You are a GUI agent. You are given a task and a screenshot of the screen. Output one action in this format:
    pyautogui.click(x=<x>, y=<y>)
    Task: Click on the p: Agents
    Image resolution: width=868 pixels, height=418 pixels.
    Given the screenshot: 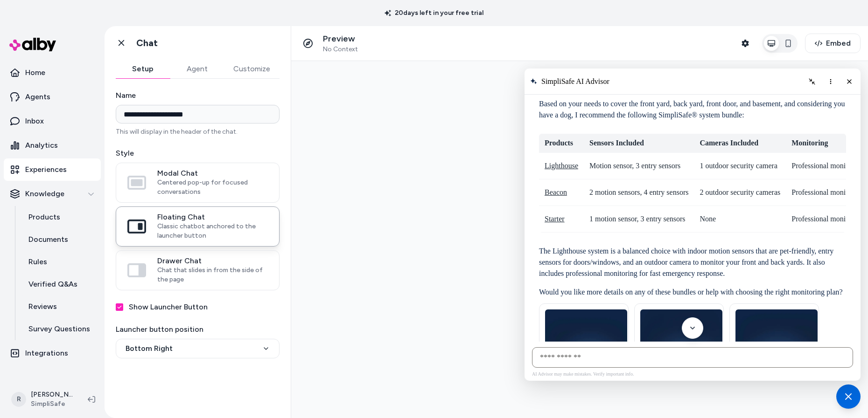 What is the action you would take?
    pyautogui.click(x=38, y=97)
    